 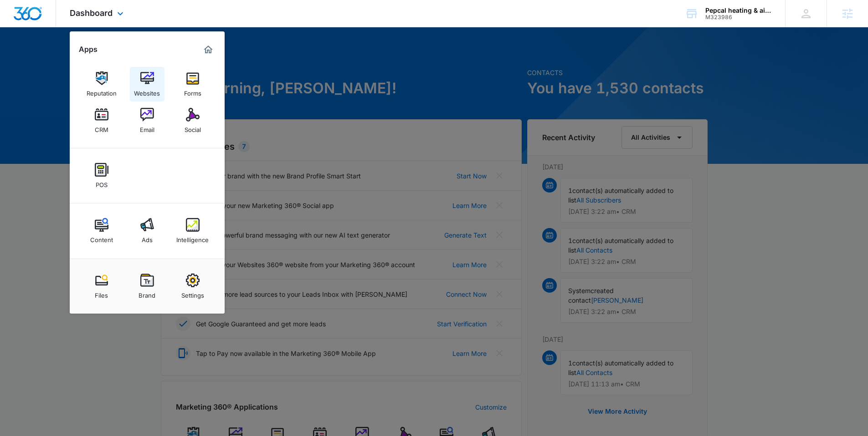 What do you see at coordinates (102, 91) in the screenshot?
I see `div: Reputation` at bounding box center [102, 91].